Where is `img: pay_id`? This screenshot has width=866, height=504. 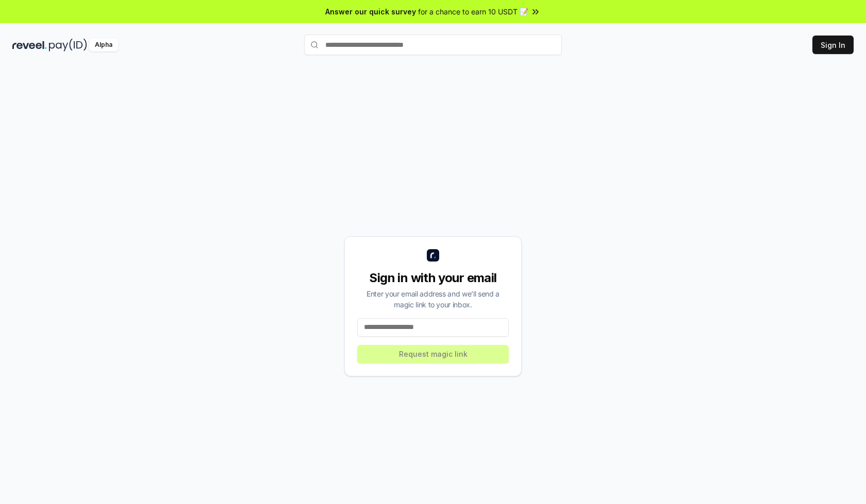 img: pay_id is located at coordinates (68, 45).